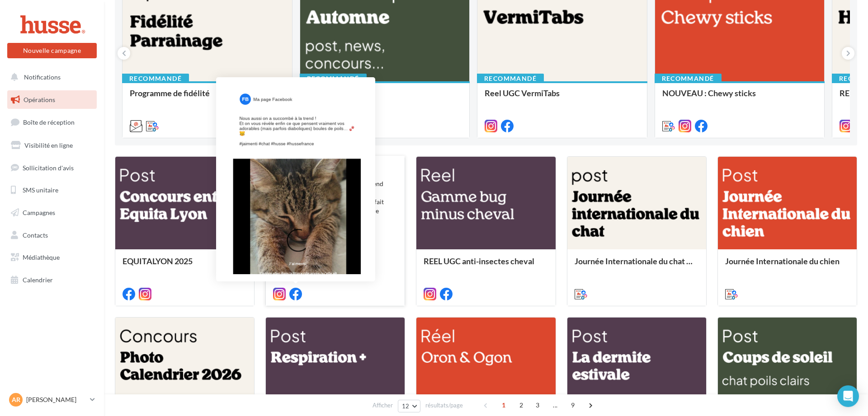 The width and height of the screenshot is (868, 416). I want to click on span: Campagnes, so click(39, 213).